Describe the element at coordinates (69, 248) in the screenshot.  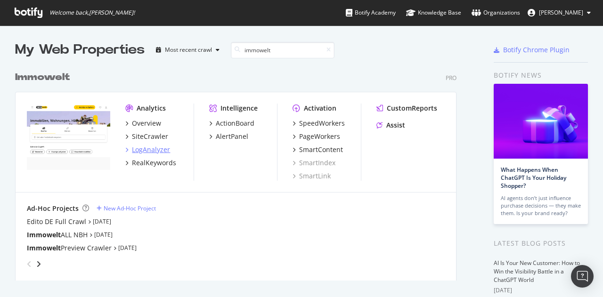
I see `a: ImmoweltPreview Crawler` at that location.